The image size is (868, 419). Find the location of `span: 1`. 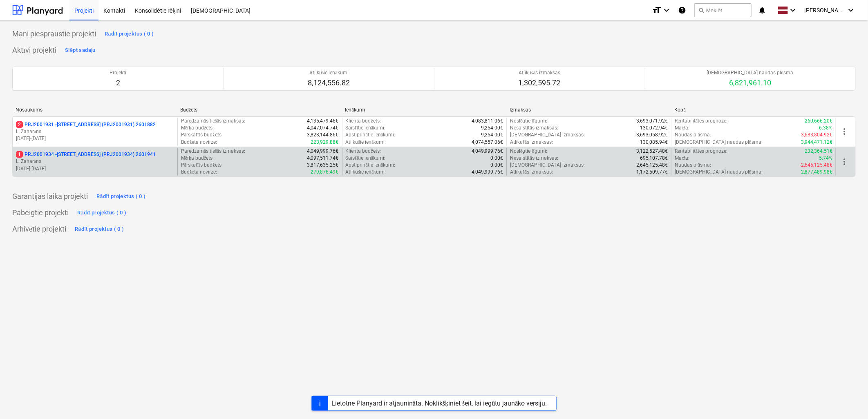

span: 1 is located at coordinates (19, 154).